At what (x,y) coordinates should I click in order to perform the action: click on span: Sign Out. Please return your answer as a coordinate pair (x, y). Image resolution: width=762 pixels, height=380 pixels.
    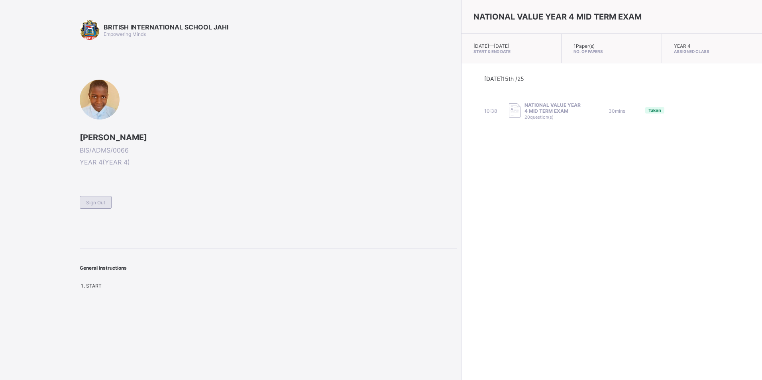
    Looking at the image, I should click on (96, 203).